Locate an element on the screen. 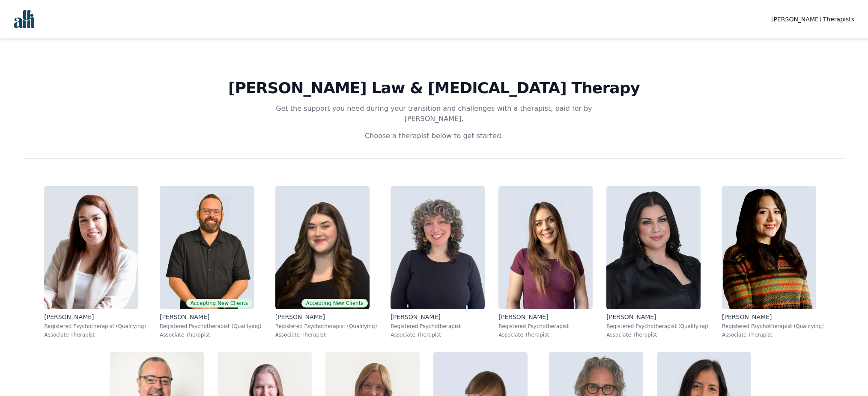 The image size is (868, 396). p: Get the support you need during your transition and challenges with a therapist, paid for by [PER... is located at coordinates (434, 114).